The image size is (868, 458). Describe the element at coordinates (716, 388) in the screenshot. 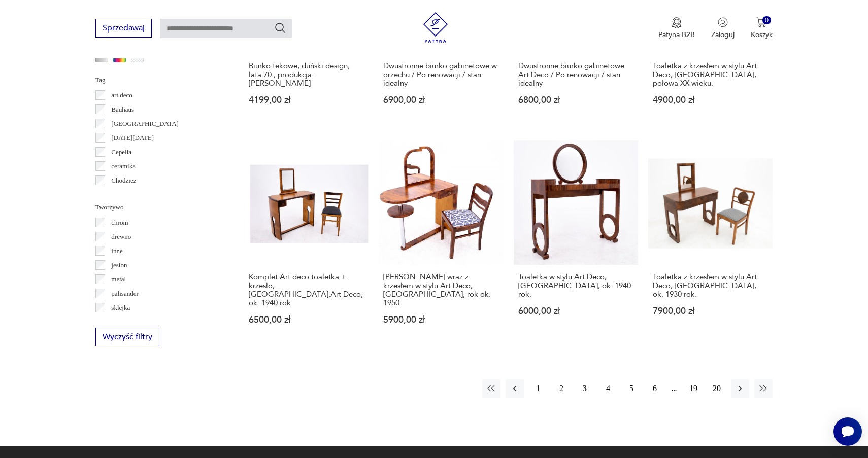

I see `button: 20` at that location.